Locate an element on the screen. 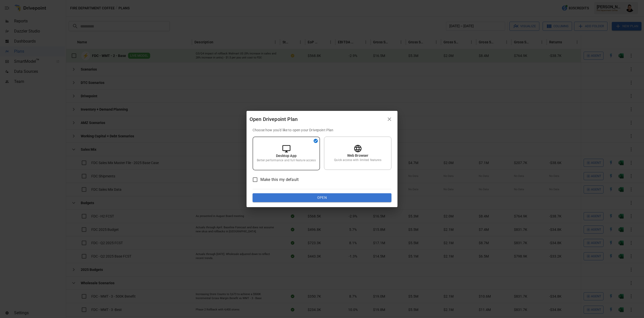 Image resolution: width=644 pixels, height=318 pixels. p: Choose how you'd like to open your Drivepoint Plan is located at coordinates (322, 130).